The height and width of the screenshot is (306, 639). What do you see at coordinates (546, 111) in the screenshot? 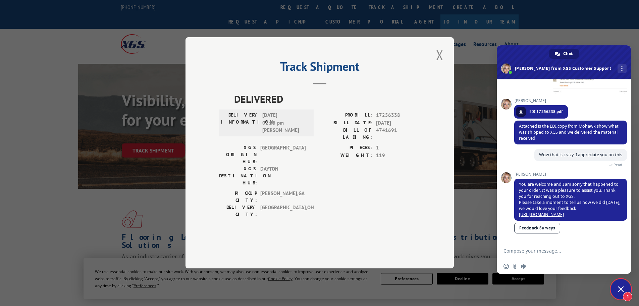
I see `span: EDI 17256338.pdf` at bounding box center [546, 111].